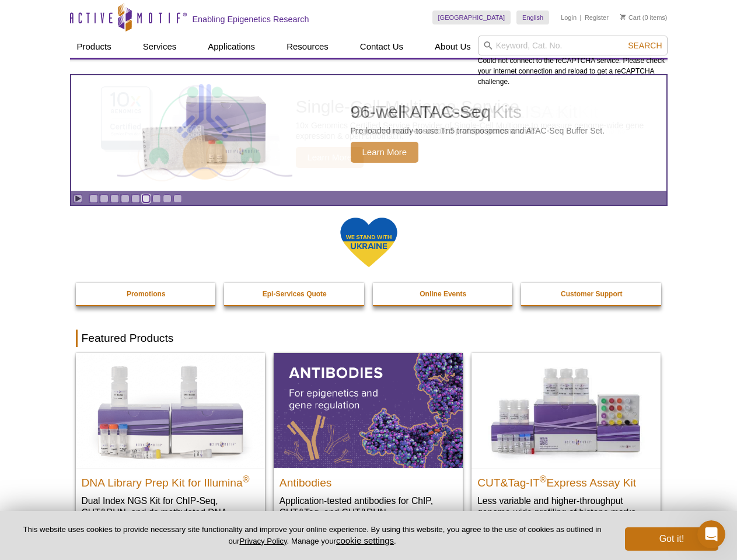 The image size is (737, 560). I want to click on a: Cart, so click(630, 18).